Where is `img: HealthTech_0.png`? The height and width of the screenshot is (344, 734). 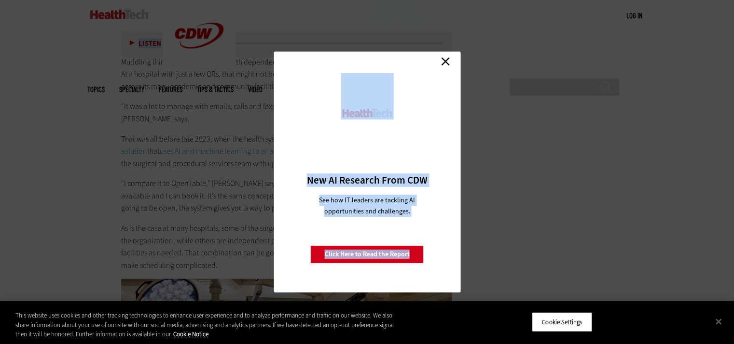 img: HealthTech_0.png is located at coordinates (367, 113).